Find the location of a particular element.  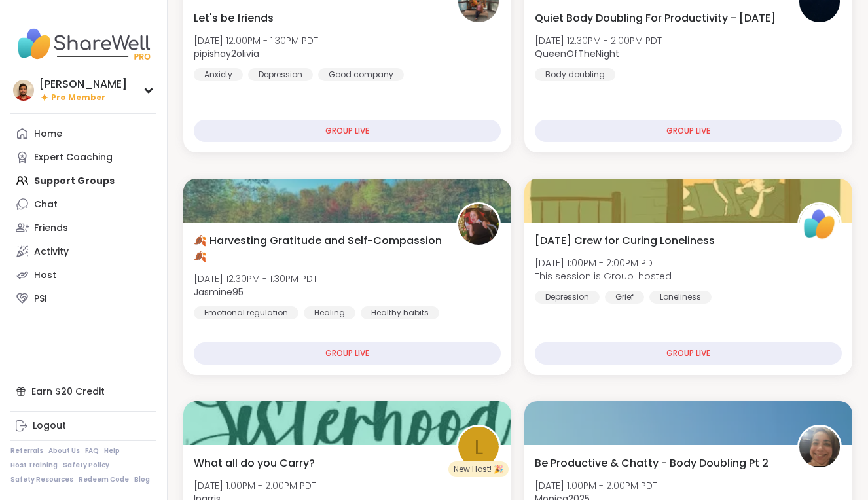

span: What all do you Carry? is located at coordinates (254, 463).